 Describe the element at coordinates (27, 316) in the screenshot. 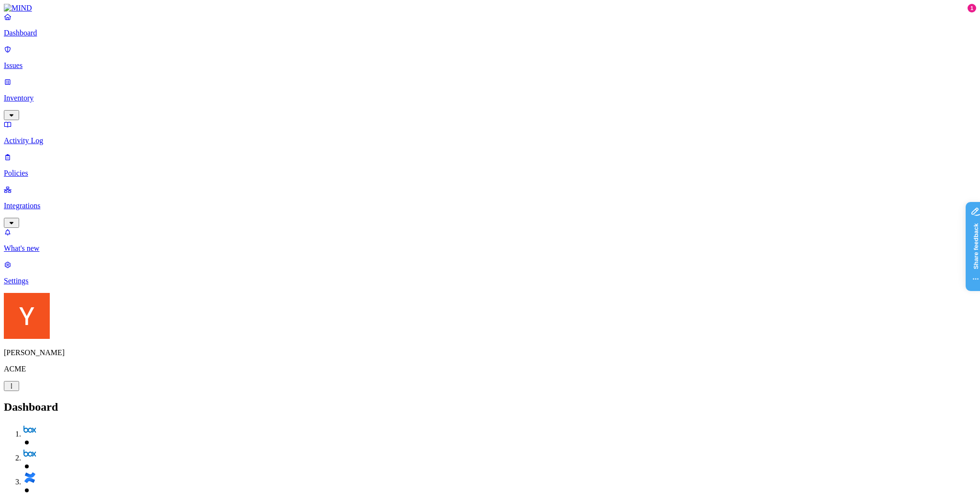

I see `img: Yoav Shaked` at that location.